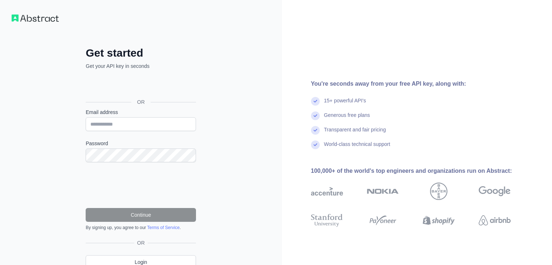  I want to click on img: stanford university, so click(327, 220).